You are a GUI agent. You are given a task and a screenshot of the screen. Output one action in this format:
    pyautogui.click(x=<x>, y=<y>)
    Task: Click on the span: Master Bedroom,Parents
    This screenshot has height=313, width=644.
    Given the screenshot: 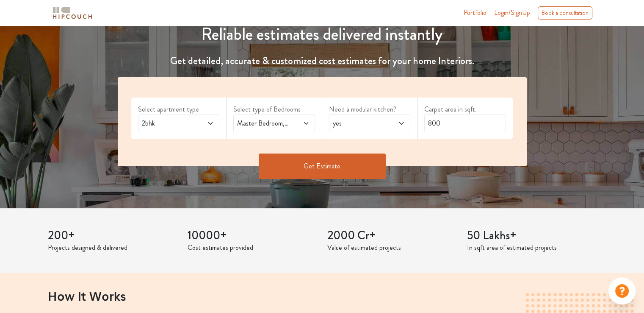 What is the action you would take?
    pyautogui.click(x=263, y=123)
    